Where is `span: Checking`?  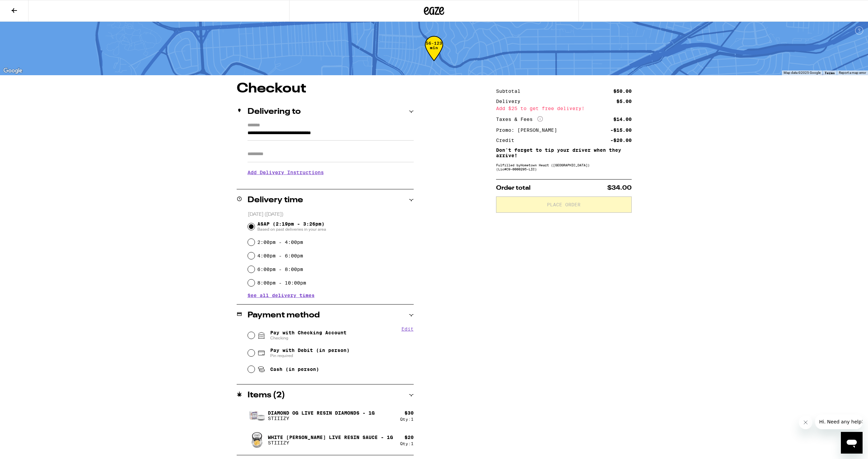
span: Checking is located at coordinates (308, 338).